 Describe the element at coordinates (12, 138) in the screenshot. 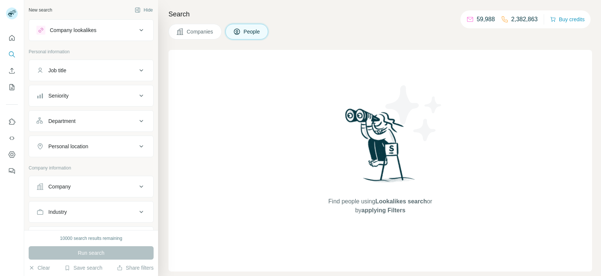

I see `button: Use Surfe API` at that location.